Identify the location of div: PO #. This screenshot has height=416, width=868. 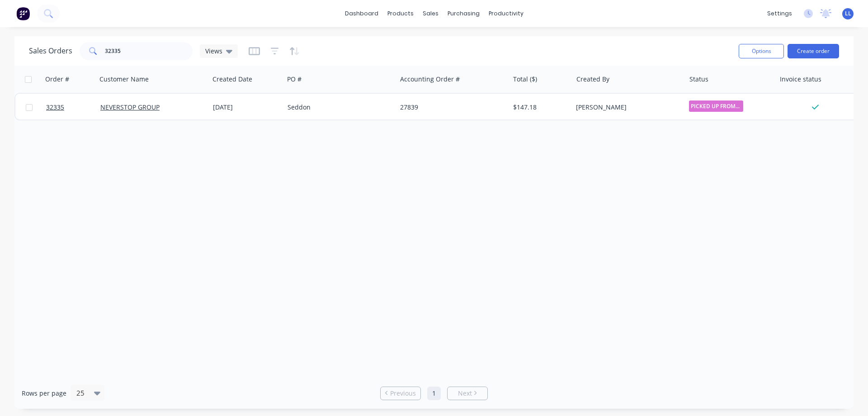
(295, 79).